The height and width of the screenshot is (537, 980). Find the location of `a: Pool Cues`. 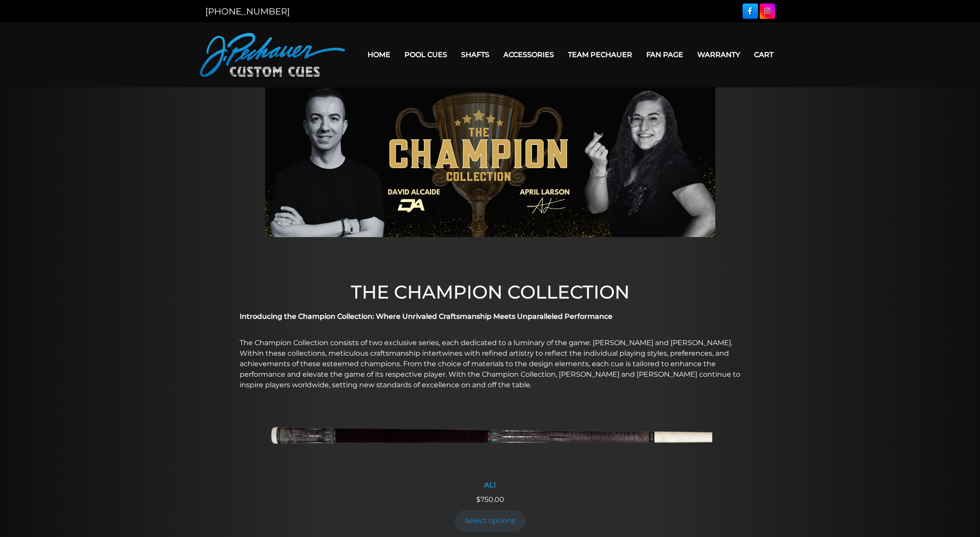

a: Pool Cues is located at coordinates (426, 55).